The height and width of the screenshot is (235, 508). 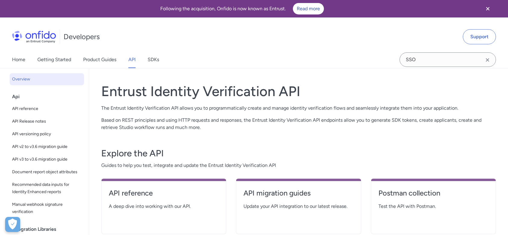 I want to click on span: Test the API with Postman., so click(x=433, y=206).